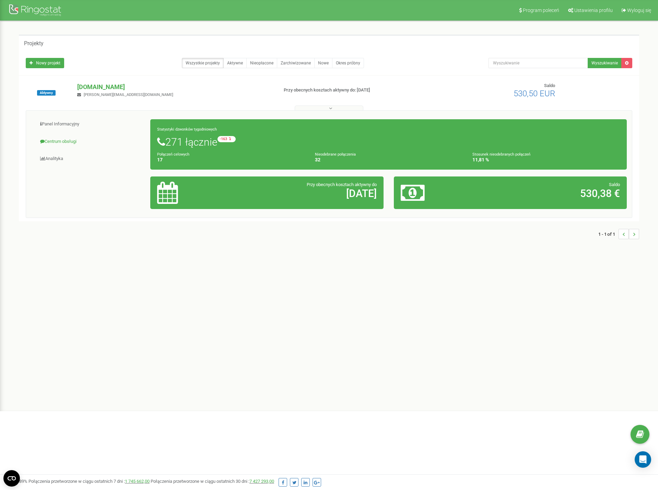  What do you see at coordinates (173, 154) in the screenshot?
I see `small: Połączeń celowych` at bounding box center [173, 154].